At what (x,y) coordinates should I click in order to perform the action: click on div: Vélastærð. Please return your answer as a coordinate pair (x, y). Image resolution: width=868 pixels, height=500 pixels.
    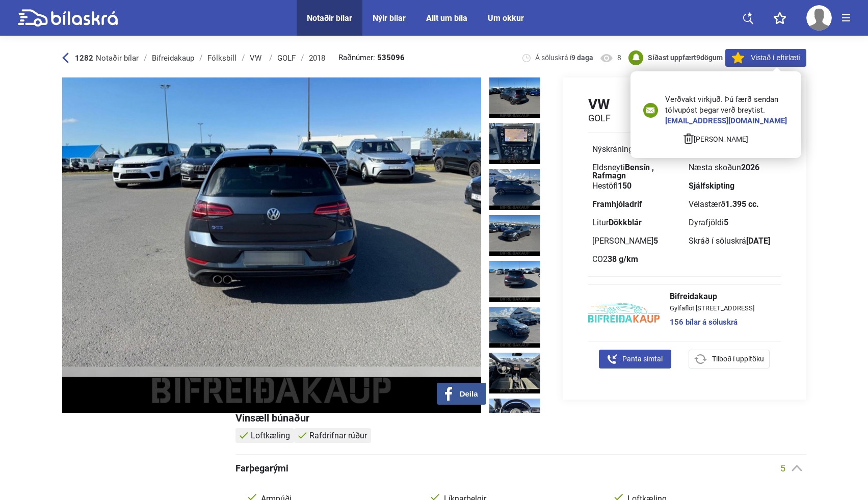
    Looking at the image, I should click on (733, 205).